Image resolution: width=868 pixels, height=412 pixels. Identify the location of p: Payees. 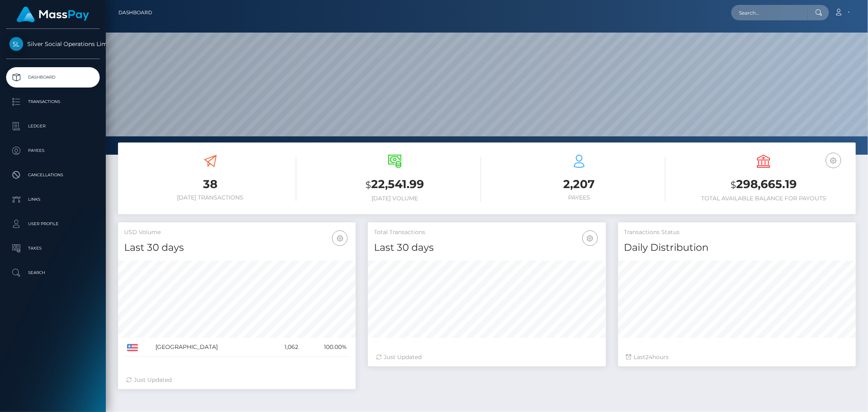
(53, 150).